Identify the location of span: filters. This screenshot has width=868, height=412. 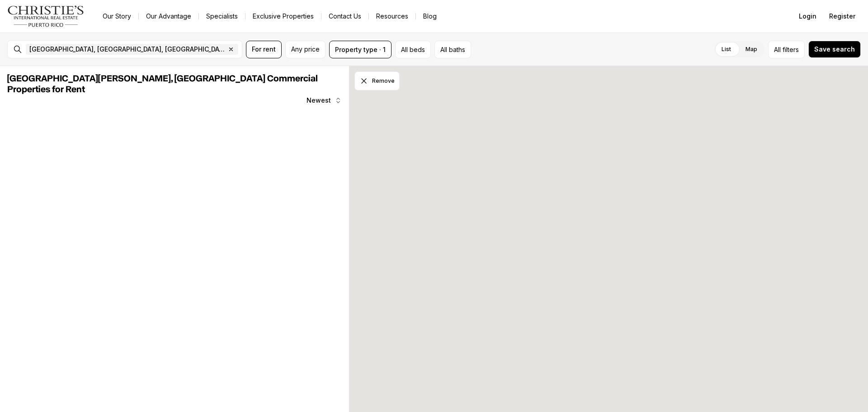
(790, 49).